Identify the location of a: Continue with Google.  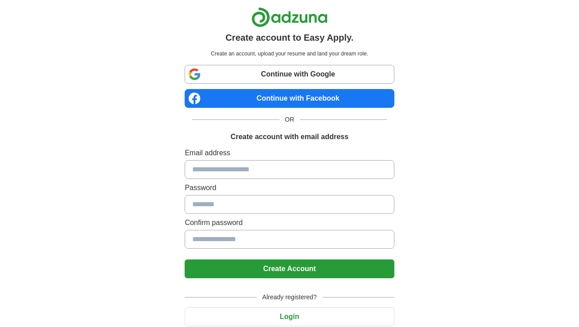
(289, 74).